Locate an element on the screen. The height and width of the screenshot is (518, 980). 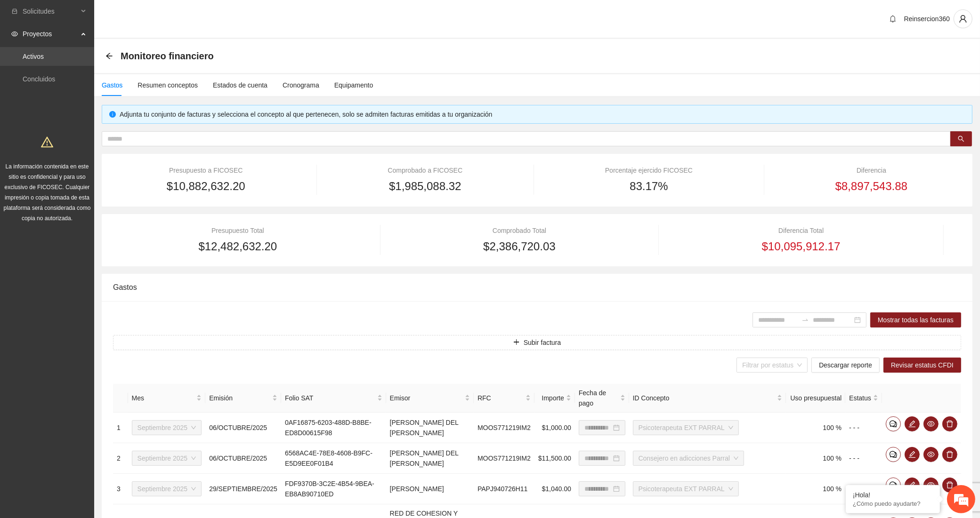
span: Consejero en adicciones Parral is located at coordinates (688, 458).